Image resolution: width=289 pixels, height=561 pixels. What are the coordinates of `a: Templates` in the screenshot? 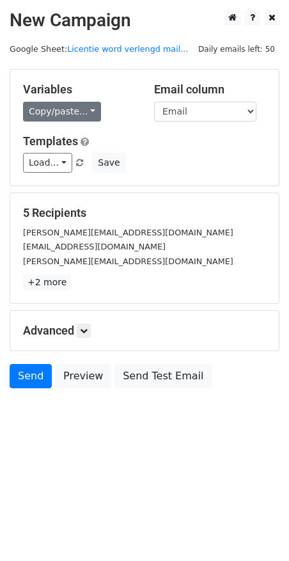 It's located at (51, 141).